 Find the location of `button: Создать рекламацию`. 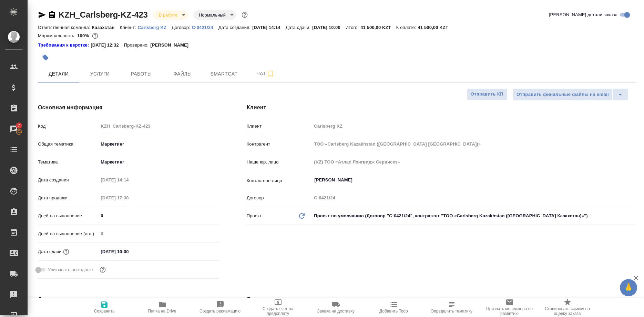

button: Создать рекламацию is located at coordinates (220, 307).